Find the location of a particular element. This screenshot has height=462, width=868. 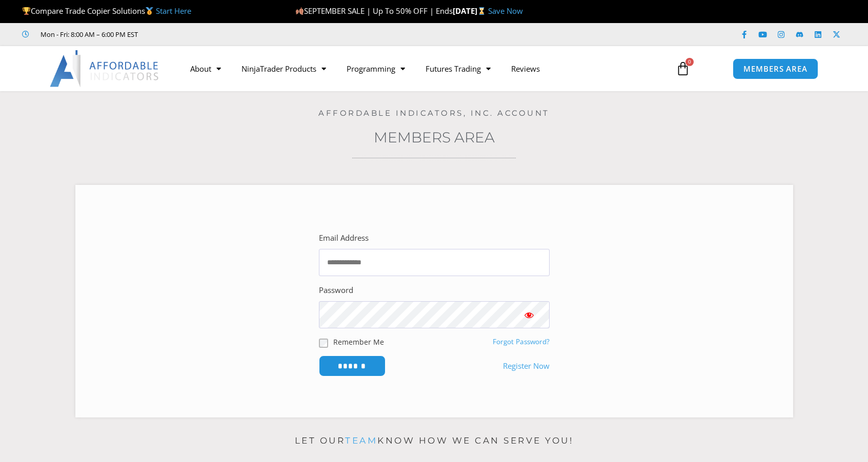

a: Save Now is located at coordinates (506, 11).